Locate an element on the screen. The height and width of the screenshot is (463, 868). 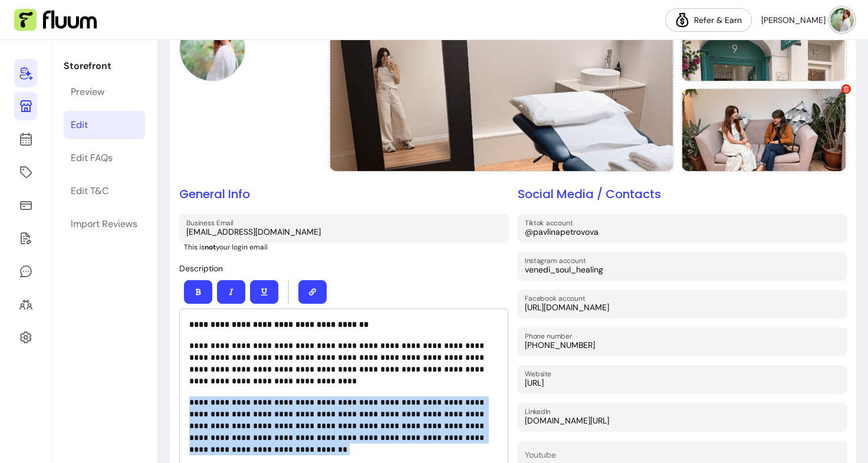
label: Website is located at coordinates (541, 373).